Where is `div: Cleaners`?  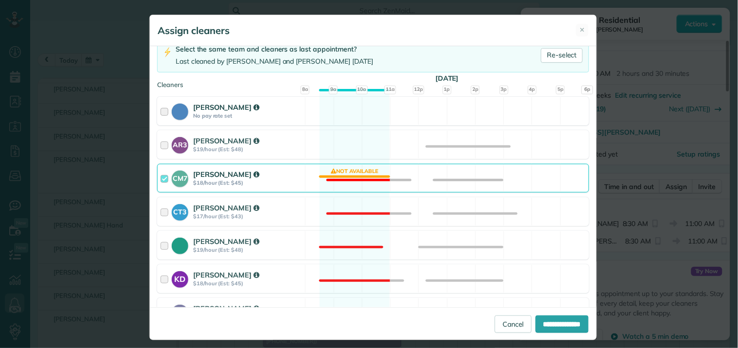
div: Cleaners is located at coordinates (373, 82).